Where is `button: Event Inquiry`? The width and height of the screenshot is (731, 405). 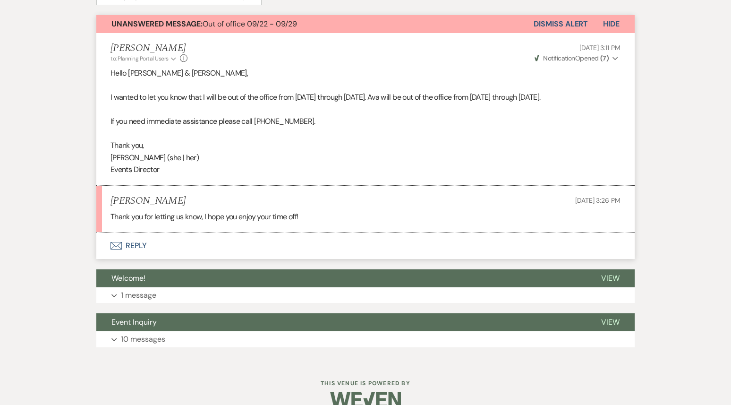
button: Event Inquiry is located at coordinates (341, 322).